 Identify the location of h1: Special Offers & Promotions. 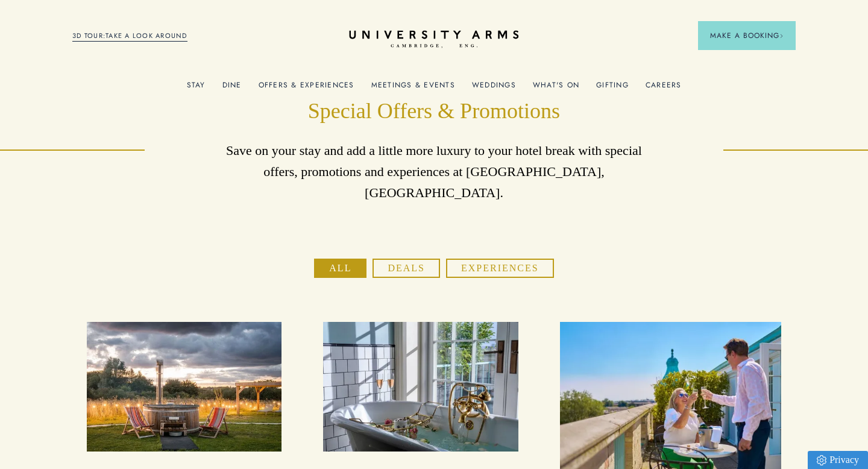
(434, 112).